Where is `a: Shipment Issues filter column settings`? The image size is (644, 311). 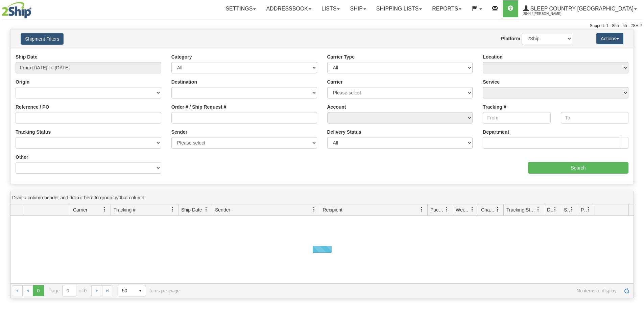 a: Shipment Issues filter column settings is located at coordinates (572, 210).